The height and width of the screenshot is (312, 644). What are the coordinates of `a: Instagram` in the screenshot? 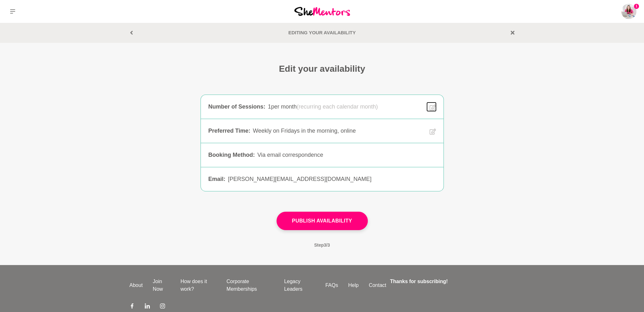 It's located at (162, 307).